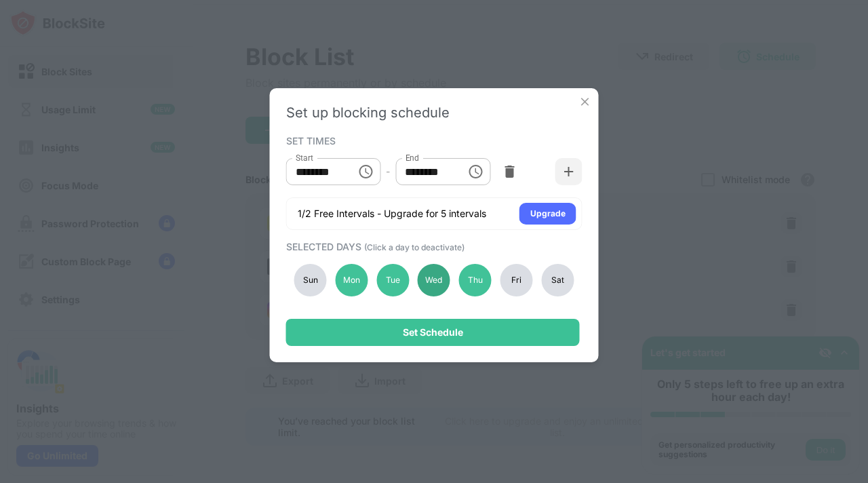 Image resolution: width=868 pixels, height=483 pixels. What do you see at coordinates (585, 102) in the screenshot?
I see `img: x-button.svg` at bounding box center [585, 102].